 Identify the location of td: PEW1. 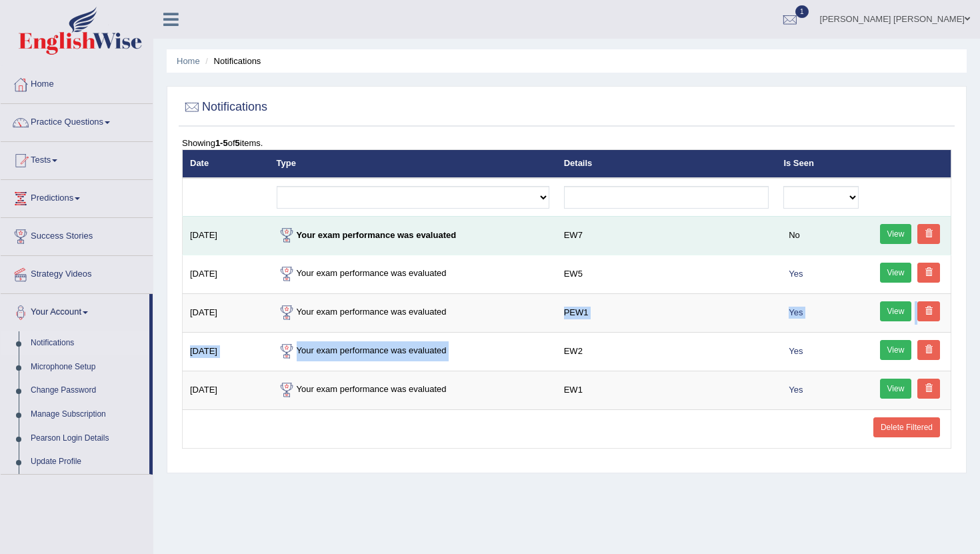
(666, 313).